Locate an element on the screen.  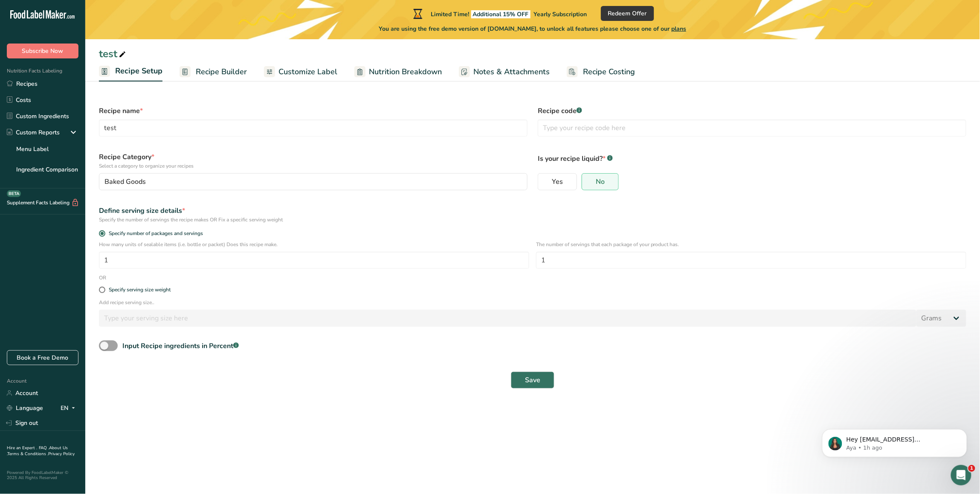
a: Recipe Setup is located at coordinates (130, 72).